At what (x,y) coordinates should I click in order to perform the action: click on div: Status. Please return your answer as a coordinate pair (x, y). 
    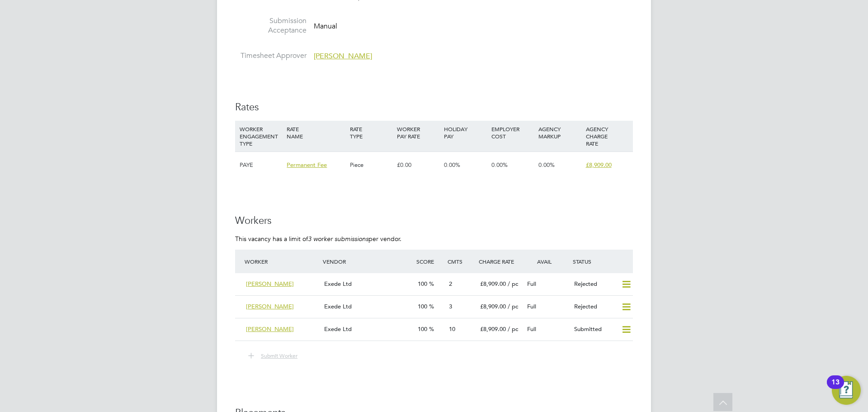
    Looking at the image, I should click on (601, 261).